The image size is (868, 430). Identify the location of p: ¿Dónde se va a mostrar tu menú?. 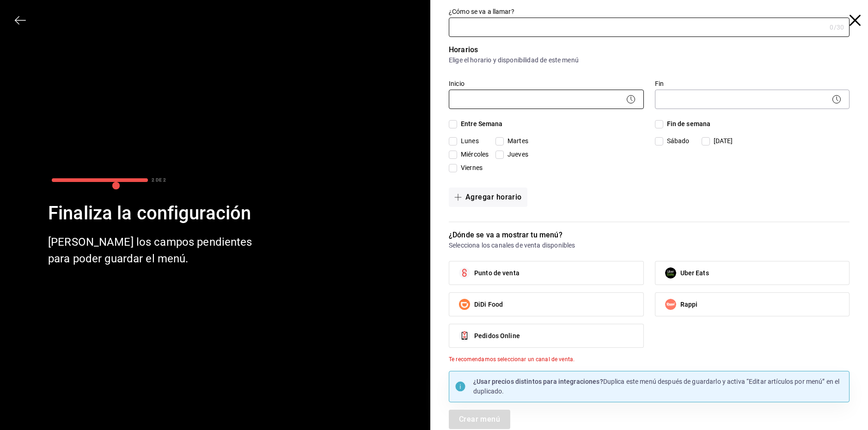
(649, 235).